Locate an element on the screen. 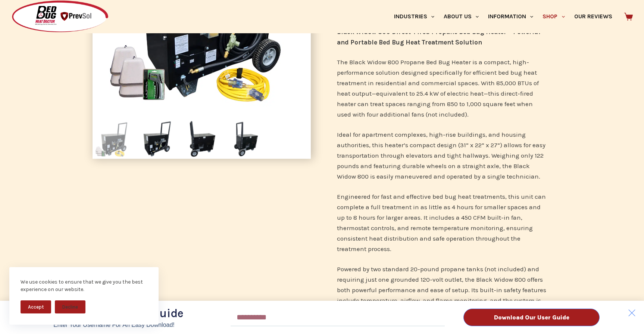 The height and width of the screenshot is (334, 644). button: Decline is located at coordinates (70, 307).